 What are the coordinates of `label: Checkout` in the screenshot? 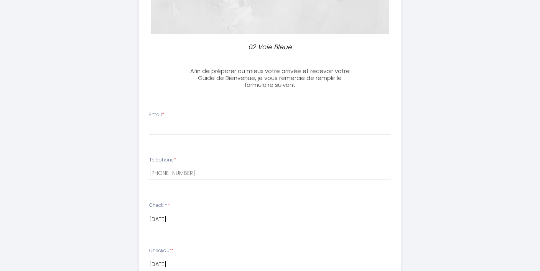 It's located at (161, 250).